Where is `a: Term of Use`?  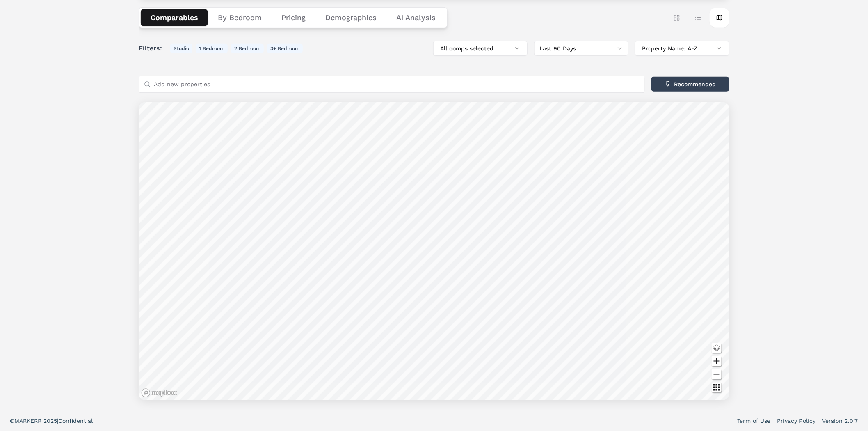
a: Term of Use is located at coordinates (754, 420).